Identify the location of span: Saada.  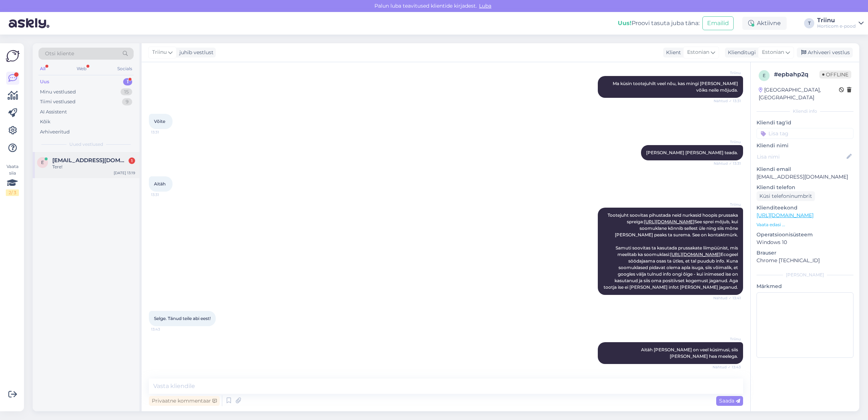
(730, 401).